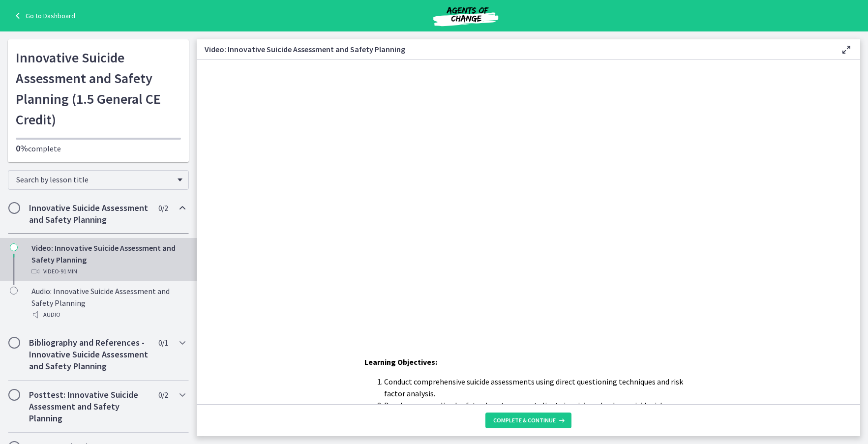 The width and height of the screenshot is (868, 444). What do you see at coordinates (401, 362) in the screenshot?
I see `span: Learning Objectives:` at bounding box center [401, 362].